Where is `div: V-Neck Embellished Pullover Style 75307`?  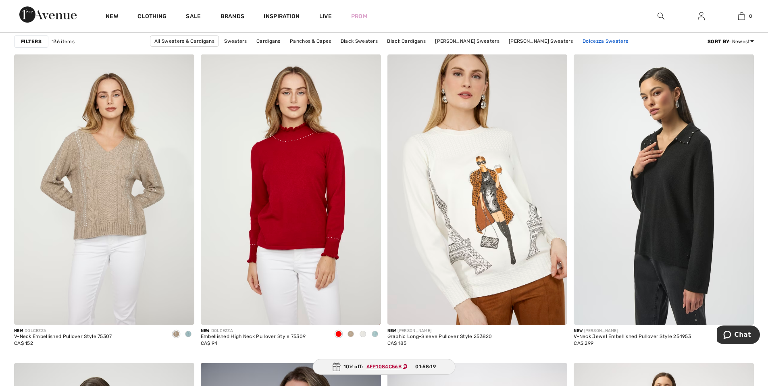
div: V-Neck Embellished Pullover Style 75307 is located at coordinates (63, 337).